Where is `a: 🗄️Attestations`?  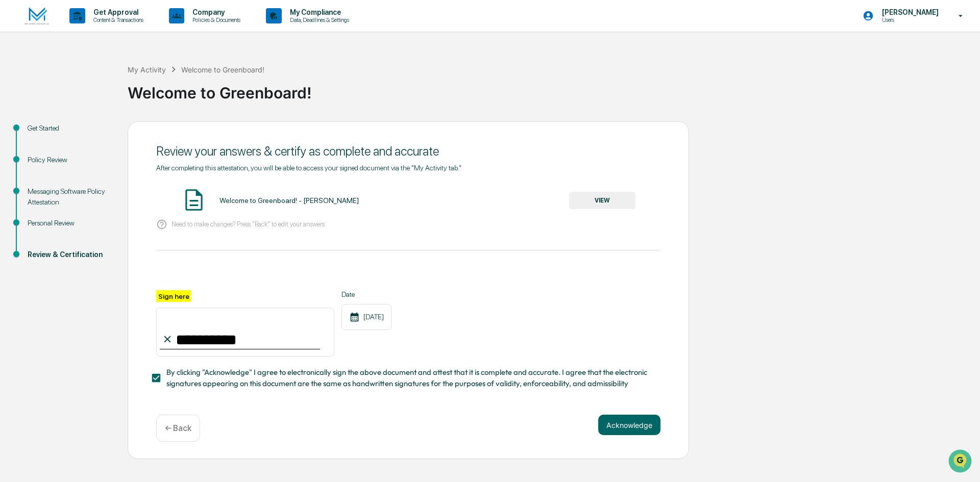 a: 🗄️Attestations is located at coordinates (100, 134).